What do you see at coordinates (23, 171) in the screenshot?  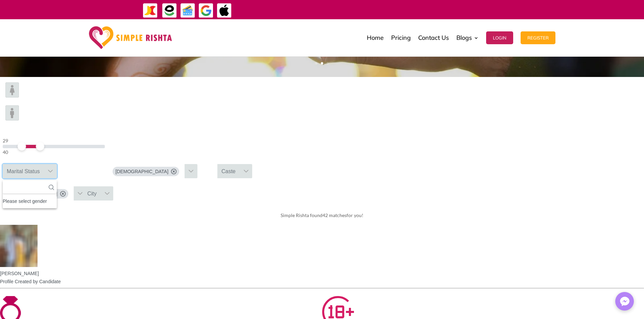 I see `div: Marital Status` at bounding box center [23, 171].